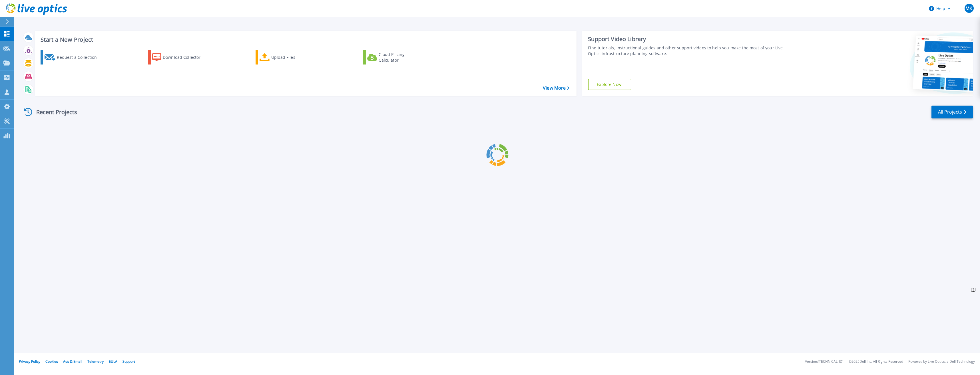 This screenshot has height=375, width=980. I want to click on a: Cookies, so click(51, 361).